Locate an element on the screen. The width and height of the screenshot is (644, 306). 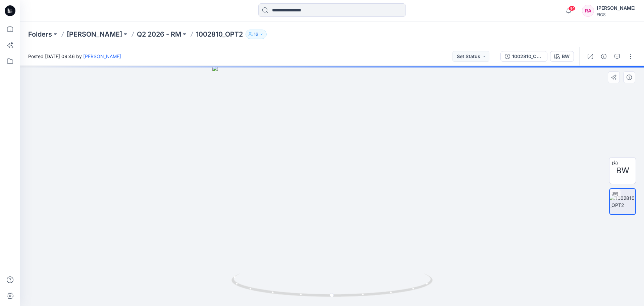
button: 1002810_OPT2 is located at coordinates (524, 57).